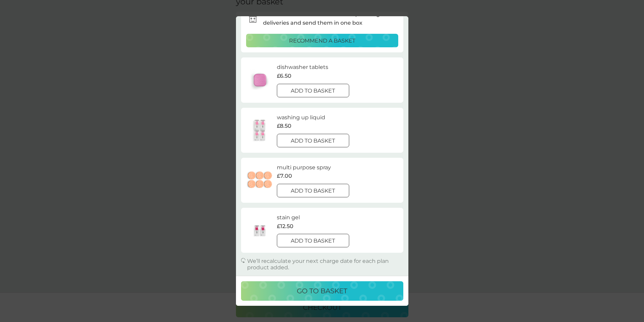  What do you see at coordinates (289, 217) in the screenshot?
I see `p: stain gel` at bounding box center [289, 217].